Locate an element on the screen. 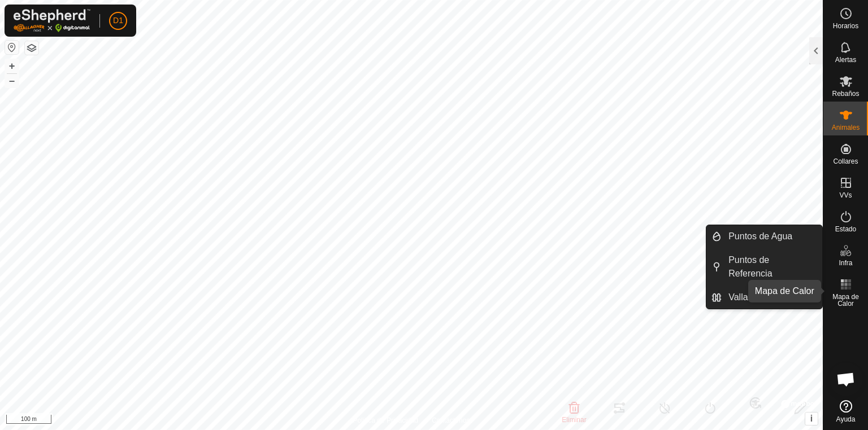 The image size is (868, 430). span: Animales is located at coordinates (845, 128).